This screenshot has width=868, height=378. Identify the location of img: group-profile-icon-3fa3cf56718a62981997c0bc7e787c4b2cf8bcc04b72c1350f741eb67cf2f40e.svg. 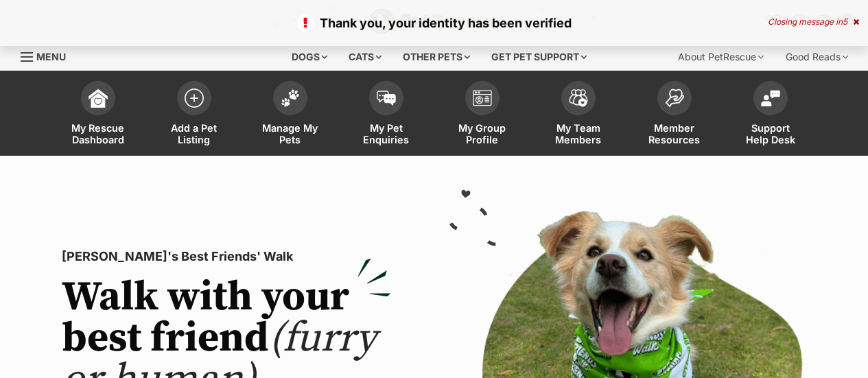
(482, 98).